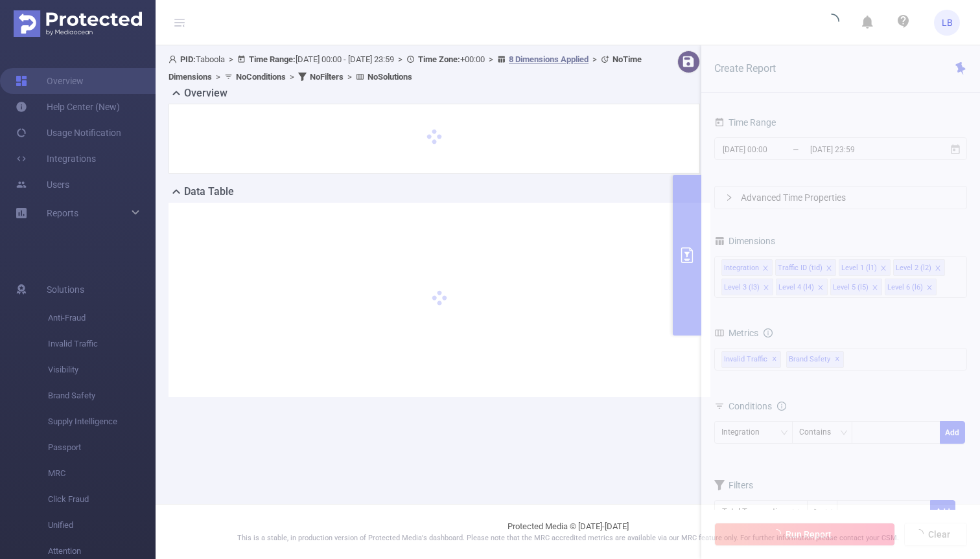  What do you see at coordinates (102, 422) in the screenshot?
I see `span: Supply Intelligence` at bounding box center [102, 422].